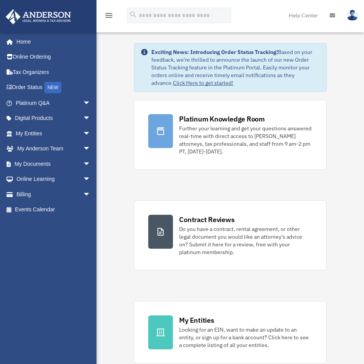 This screenshot has width=364, height=364. Describe the element at coordinates (109, 17) in the screenshot. I see `a: menu` at that location.